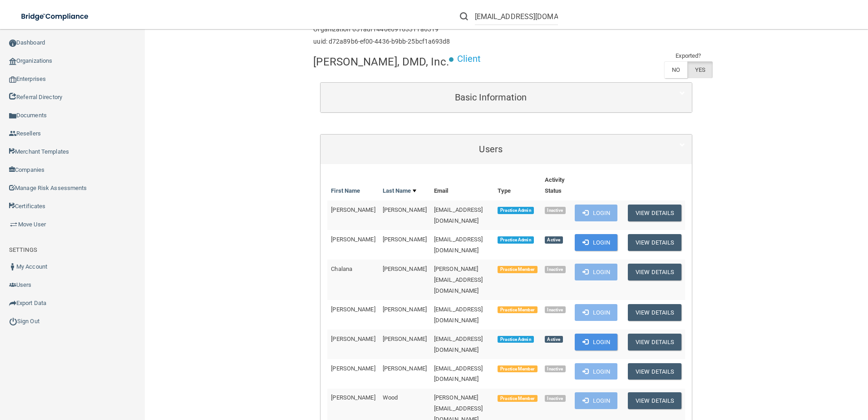 Image resolution: width=868 pixels, height=420 pixels. Describe the element at coordinates (341, 269) in the screenshot. I see `span: Chalana` at that location.